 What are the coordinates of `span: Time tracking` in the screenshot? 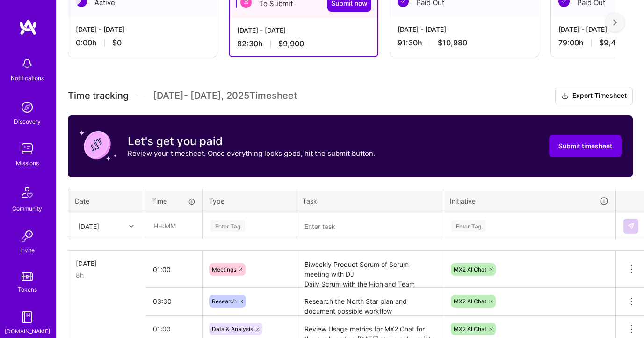 It's located at (98, 95).